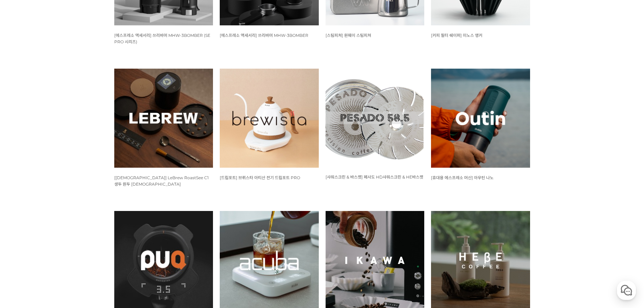 Image resolution: width=644 pixels, height=308 pixels. Describe the element at coordinates (66, 223) in the screenshot. I see `a: 대화` at that location.